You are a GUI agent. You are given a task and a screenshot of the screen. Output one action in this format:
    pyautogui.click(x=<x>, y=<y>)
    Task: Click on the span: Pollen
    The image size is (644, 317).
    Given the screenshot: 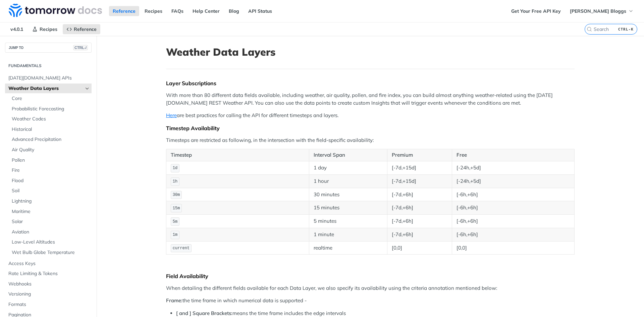 What is the action you would take?
    pyautogui.click(x=51, y=160)
    